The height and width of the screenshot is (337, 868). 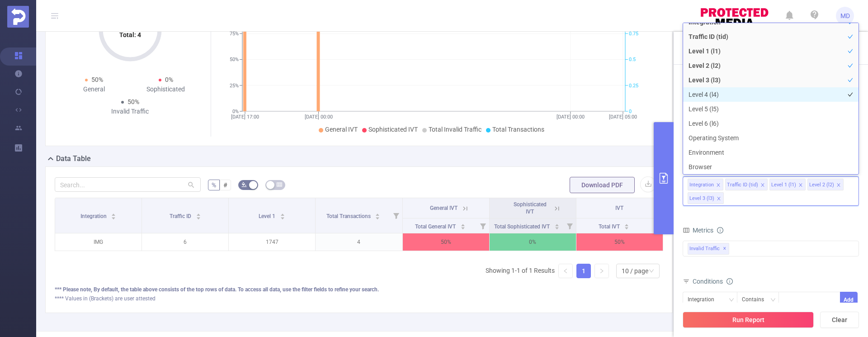 What do you see at coordinates (633, 59) in the screenshot?
I see `tspan: 0.5` at bounding box center [633, 59].